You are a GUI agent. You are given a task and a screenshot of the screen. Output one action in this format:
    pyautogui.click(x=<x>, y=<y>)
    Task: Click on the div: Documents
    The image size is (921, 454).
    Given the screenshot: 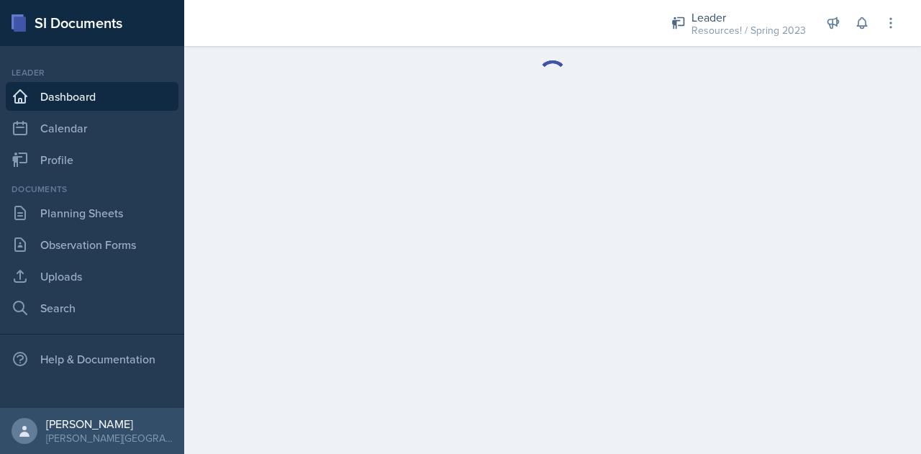 What is the action you would take?
    pyautogui.click(x=92, y=189)
    